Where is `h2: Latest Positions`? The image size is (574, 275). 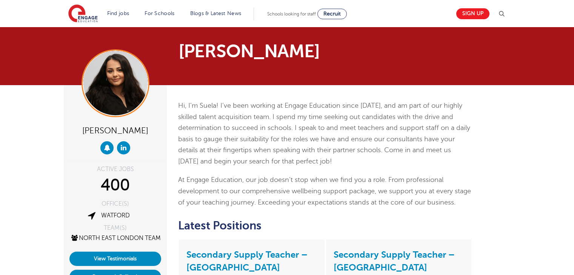
h2: Latest Positions is located at coordinates (325, 226).